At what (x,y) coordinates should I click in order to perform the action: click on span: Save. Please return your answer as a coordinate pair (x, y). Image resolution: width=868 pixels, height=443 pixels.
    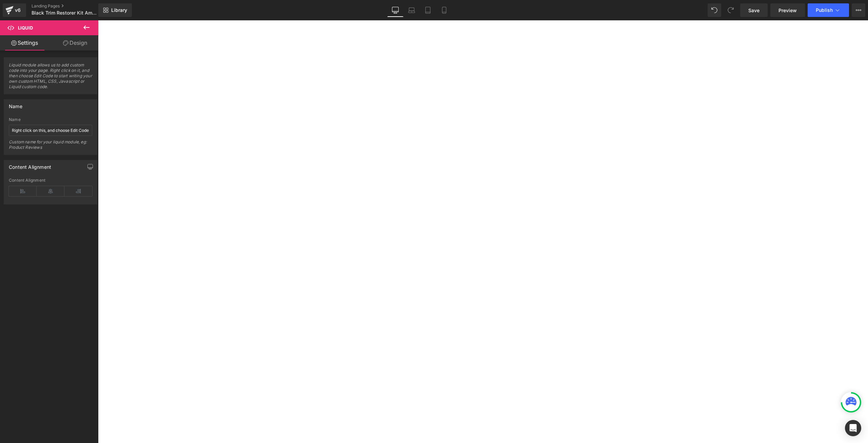
    Looking at the image, I should click on (754, 10).